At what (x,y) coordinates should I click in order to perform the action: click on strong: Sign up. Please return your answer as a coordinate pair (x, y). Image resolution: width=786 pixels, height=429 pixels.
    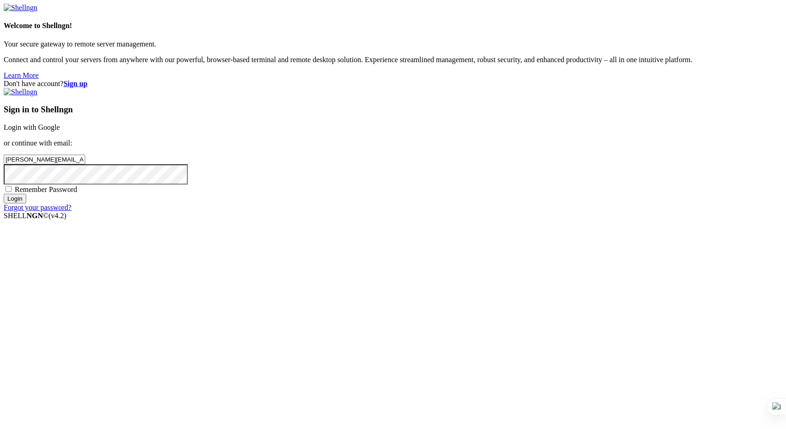
    Looking at the image, I should click on (75, 83).